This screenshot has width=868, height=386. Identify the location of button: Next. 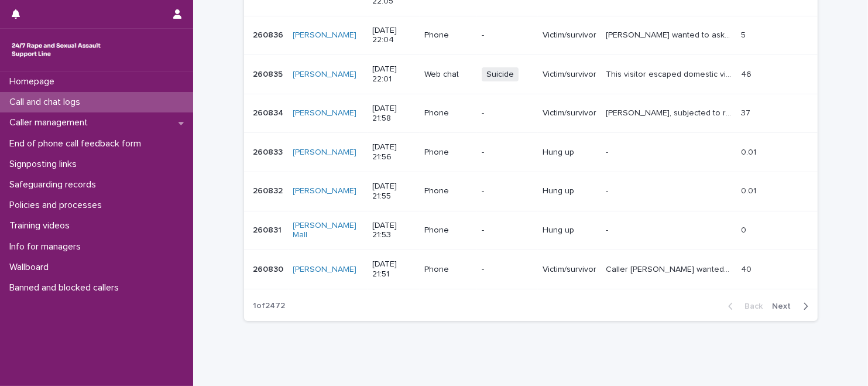
(793, 306).